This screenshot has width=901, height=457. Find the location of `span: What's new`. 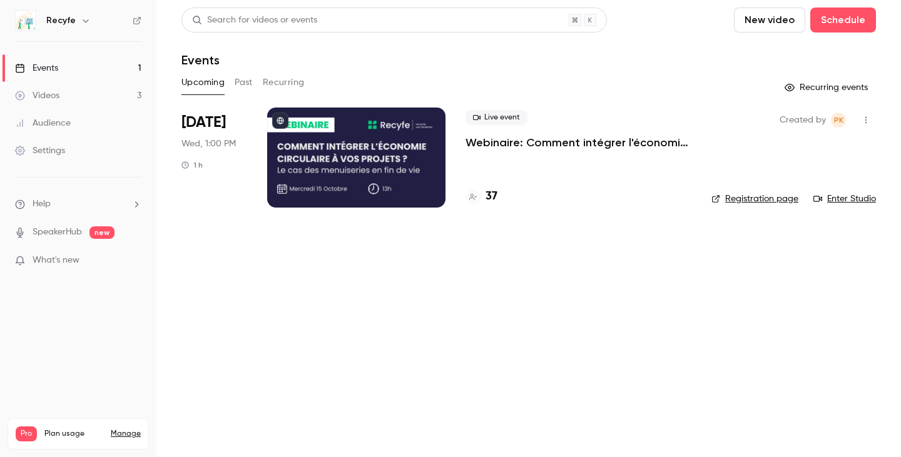

span: What's new is located at coordinates (56, 260).